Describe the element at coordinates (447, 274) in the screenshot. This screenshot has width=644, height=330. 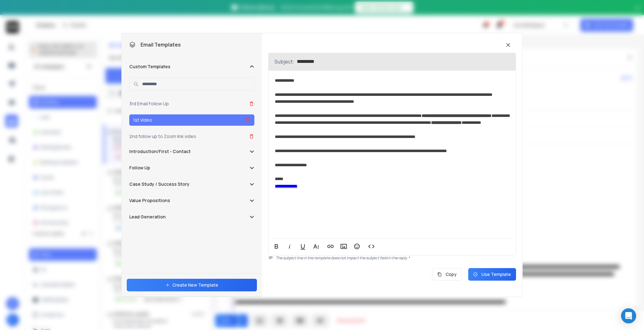
I see `button: Copy` at that location.